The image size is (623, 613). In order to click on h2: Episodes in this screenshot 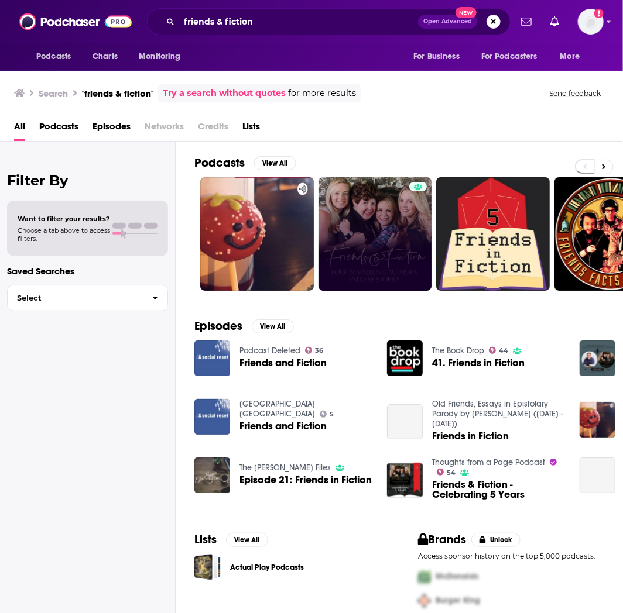, I will do `click(218, 326)`.